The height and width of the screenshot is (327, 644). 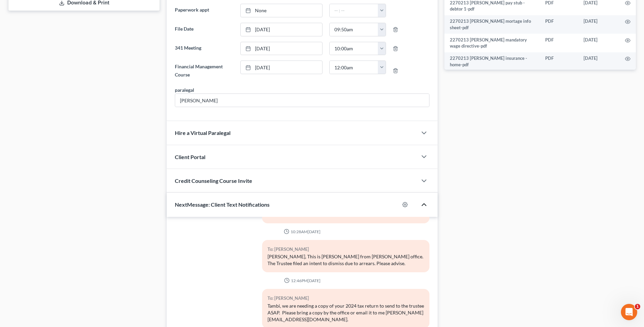 What do you see at coordinates (190, 157) in the screenshot?
I see `span: Client Portal` at bounding box center [190, 157].